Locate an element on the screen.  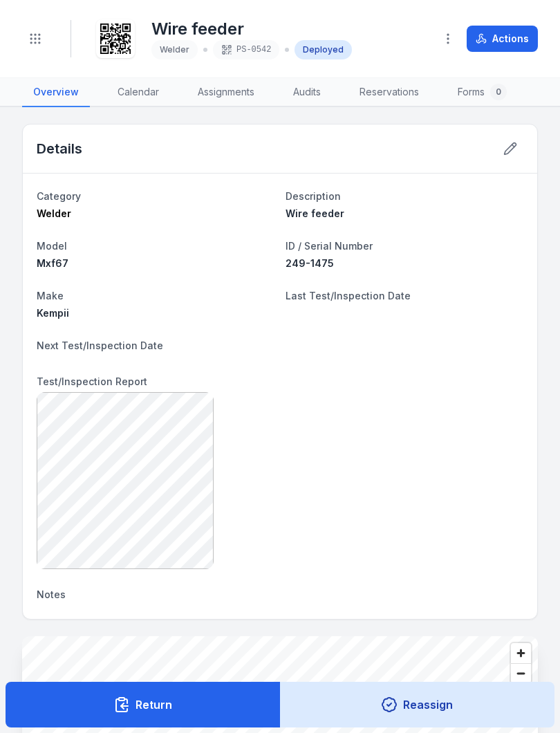
button: Zoom in is located at coordinates (521, 653).